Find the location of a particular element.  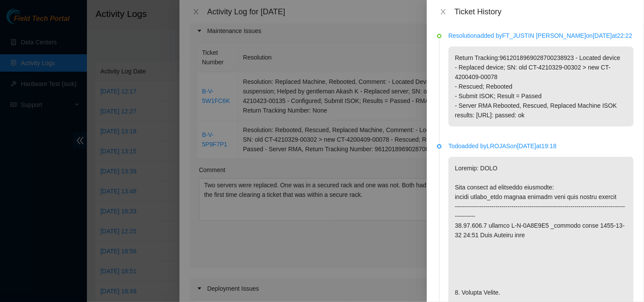

div: Ticket History is located at coordinates (544, 11).